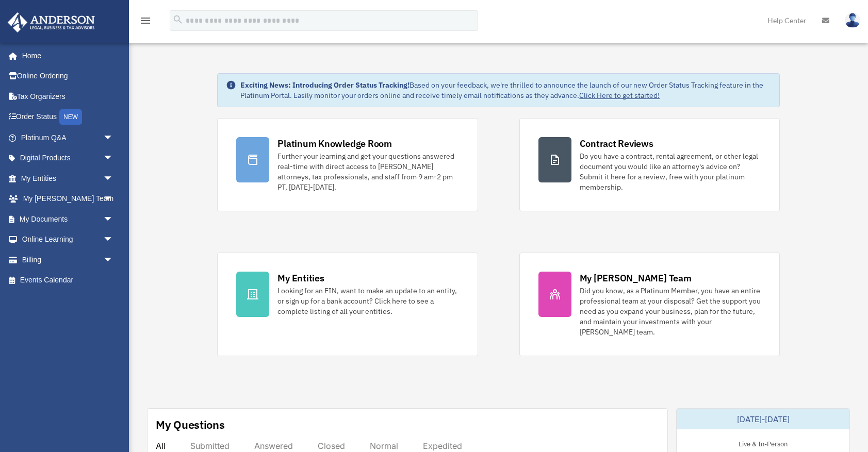  I want to click on i: search, so click(178, 19).